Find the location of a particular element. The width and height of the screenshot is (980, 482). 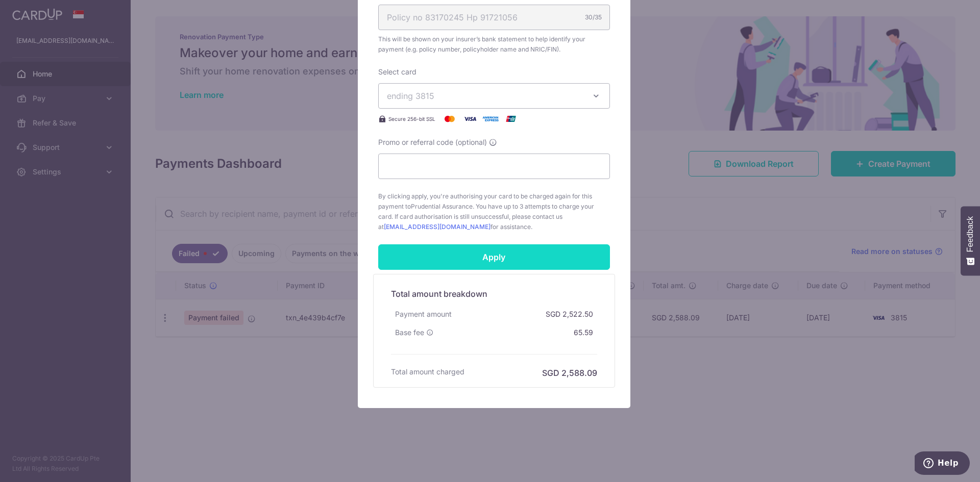

div: SGD 2,522.50 is located at coordinates (569, 314).